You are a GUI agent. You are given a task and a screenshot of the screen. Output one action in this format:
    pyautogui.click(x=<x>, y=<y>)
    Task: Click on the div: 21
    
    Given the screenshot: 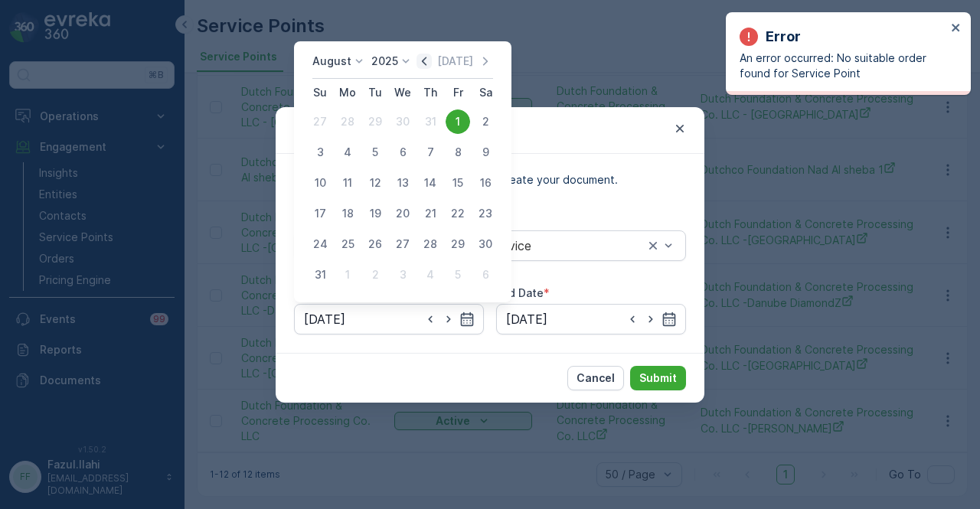 What is the action you would take?
    pyautogui.click(x=431, y=213)
    